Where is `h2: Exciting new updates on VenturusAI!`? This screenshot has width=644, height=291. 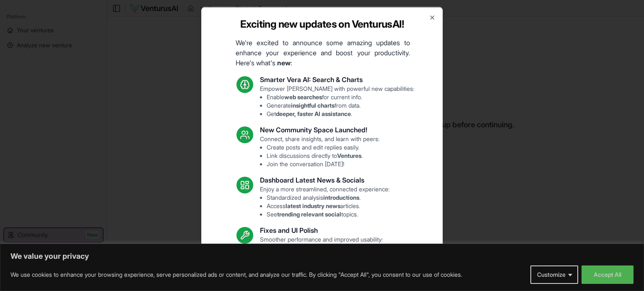 h2: Exciting new updates on VenturusAI! is located at coordinates (322, 24).